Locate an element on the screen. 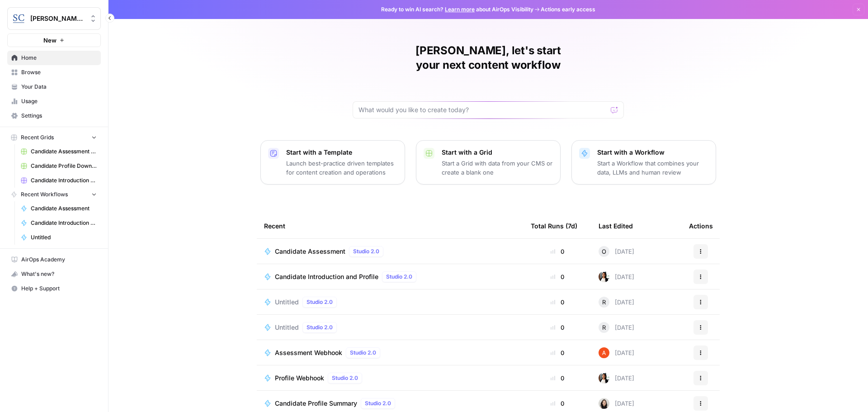 Image resolution: width=868 pixels, height=412 pixels. span: Profile Webhook is located at coordinates (299, 379).